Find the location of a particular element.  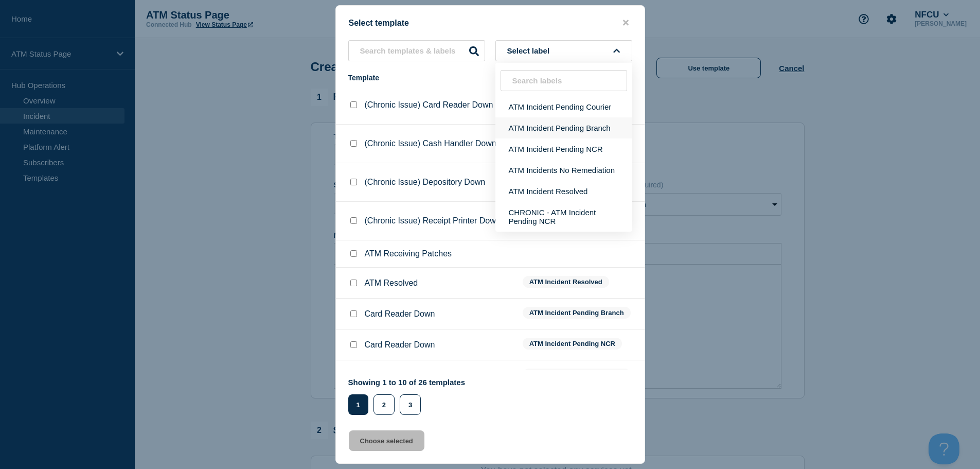

input: ATM Resolved checkbox is located at coordinates (353, 282).